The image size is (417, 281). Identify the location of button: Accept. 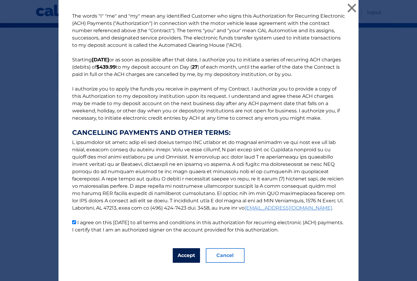
(187, 255).